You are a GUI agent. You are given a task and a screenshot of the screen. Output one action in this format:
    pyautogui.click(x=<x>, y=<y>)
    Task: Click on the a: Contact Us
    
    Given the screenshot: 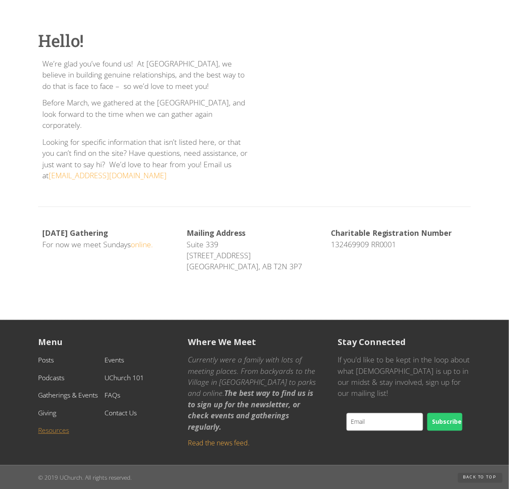 What is the action you would take?
    pyautogui.click(x=121, y=413)
    